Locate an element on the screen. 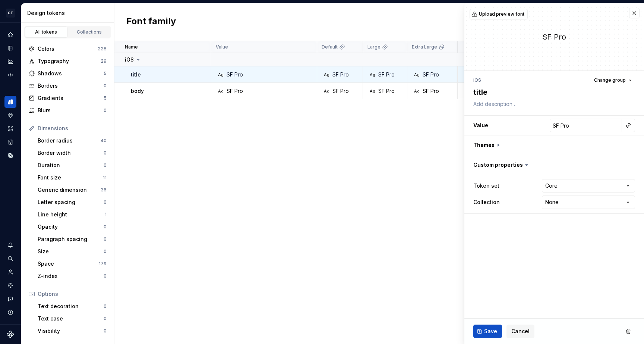 This screenshot has height=344, width=644. p: iOS is located at coordinates (129, 60).